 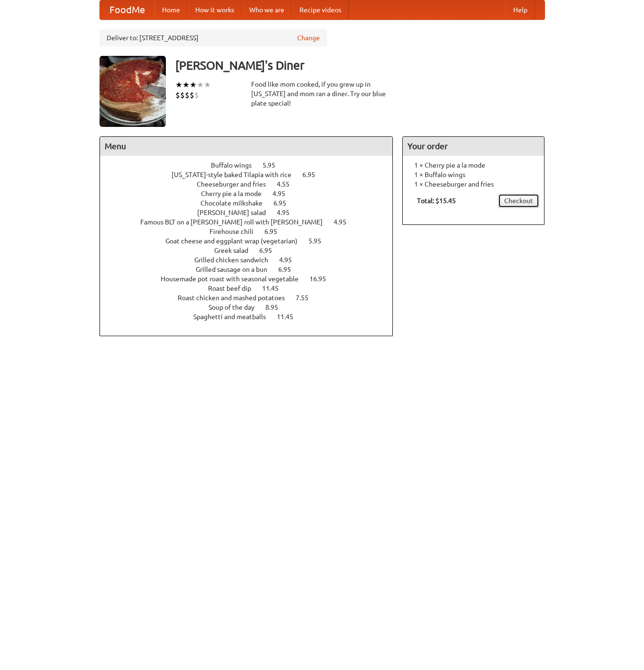 I want to click on li: 1 × Cherry pie a la mode, so click(x=473, y=165).